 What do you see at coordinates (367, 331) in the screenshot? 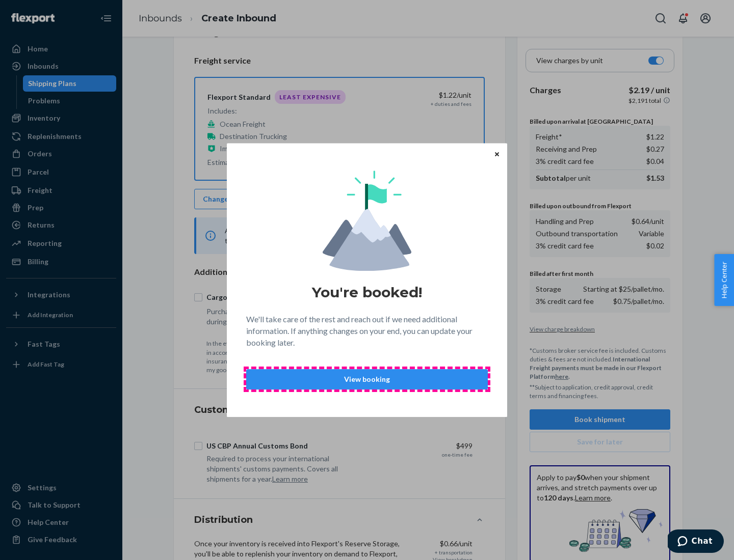
I see `p: We'll take care of the rest and reach out if we need additional information. If anything changes ...` at bounding box center [367, 331].